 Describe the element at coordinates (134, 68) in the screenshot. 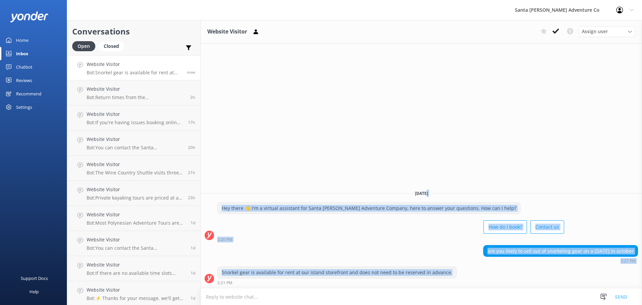

I see `a: Website VisitorBot:Snorkel gear is available for rent at our island storefront and does not need ...` at that location.